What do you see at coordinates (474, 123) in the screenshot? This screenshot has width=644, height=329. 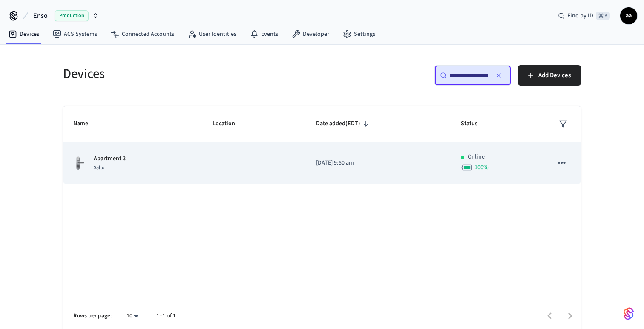 I see `span: Status` at bounding box center [474, 123].